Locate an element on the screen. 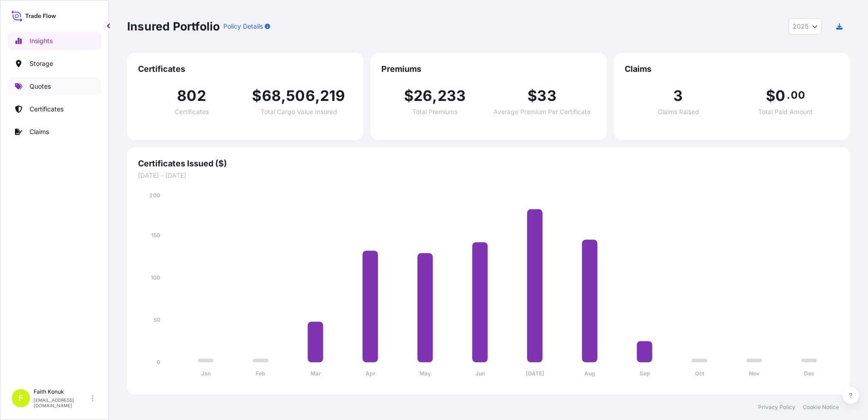 This screenshot has height=420, width=868. span: 802 is located at coordinates (191, 96).